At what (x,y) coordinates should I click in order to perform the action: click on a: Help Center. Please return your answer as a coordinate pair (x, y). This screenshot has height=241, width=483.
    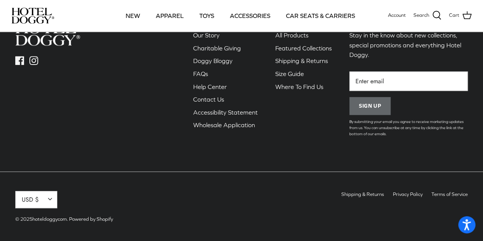
    Looking at the image, I should click on (210, 87).